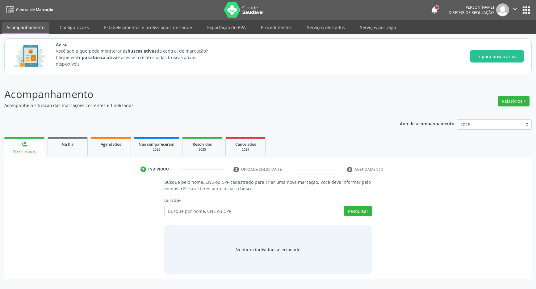 This screenshot has width=536, height=289. I want to click on img: img, so click(503, 10).